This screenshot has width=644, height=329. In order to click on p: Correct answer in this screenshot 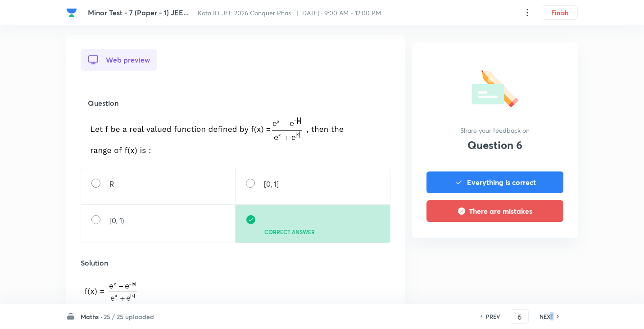, I will do `click(289, 232)`.